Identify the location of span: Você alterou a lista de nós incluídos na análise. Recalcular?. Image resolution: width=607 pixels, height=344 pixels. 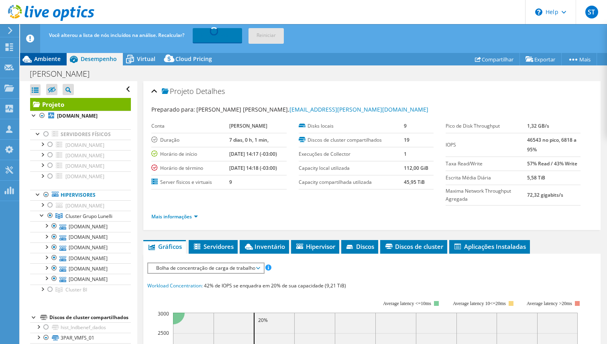
(116, 35).